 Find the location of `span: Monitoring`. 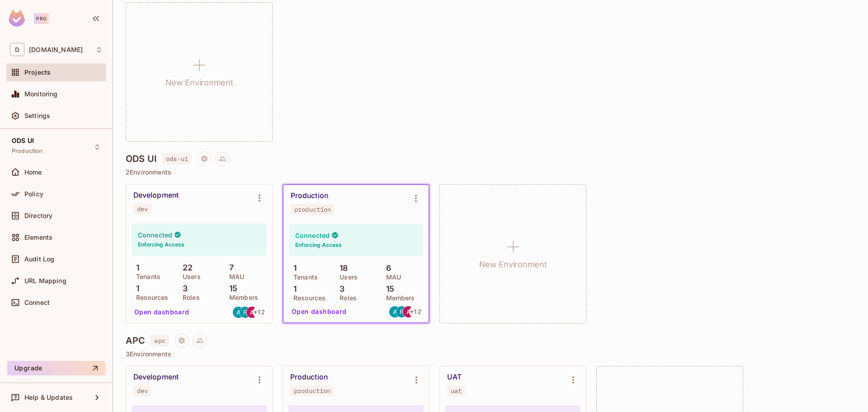

span: Monitoring is located at coordinates (41, 94).